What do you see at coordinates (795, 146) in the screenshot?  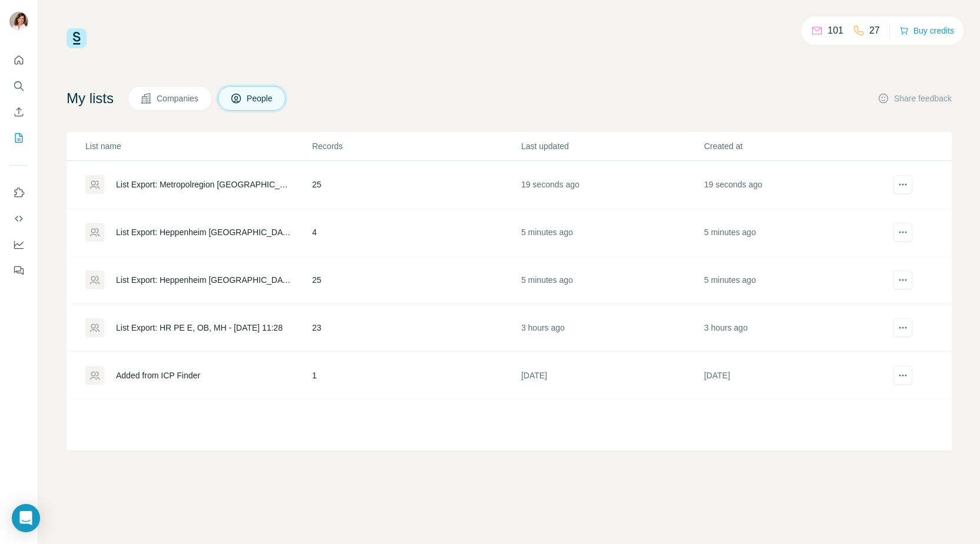 I see `p: Created at` at bounding box center [795, 146].